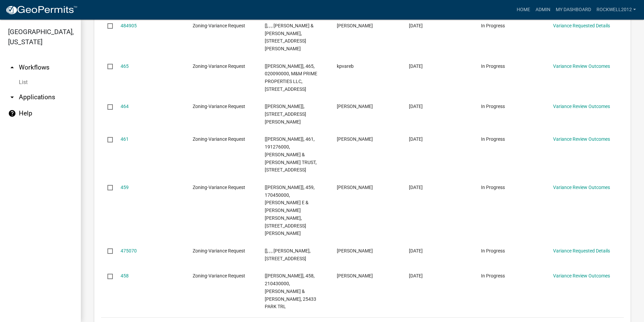 The image size is (644, 322). What do you see at coordinates (415, 275) in the screenshot?
I see `span: 09/04/2025` at bounding box center [415, 275].